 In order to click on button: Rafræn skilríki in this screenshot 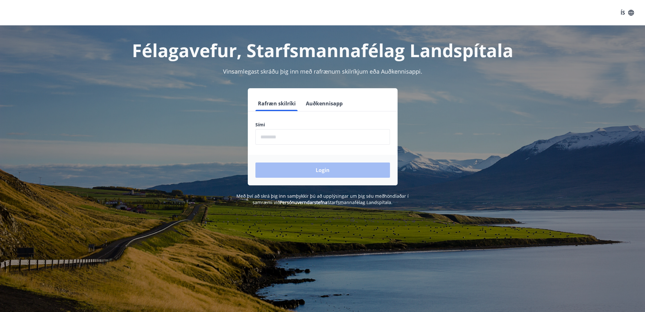, I will do `click(277, 103)`.